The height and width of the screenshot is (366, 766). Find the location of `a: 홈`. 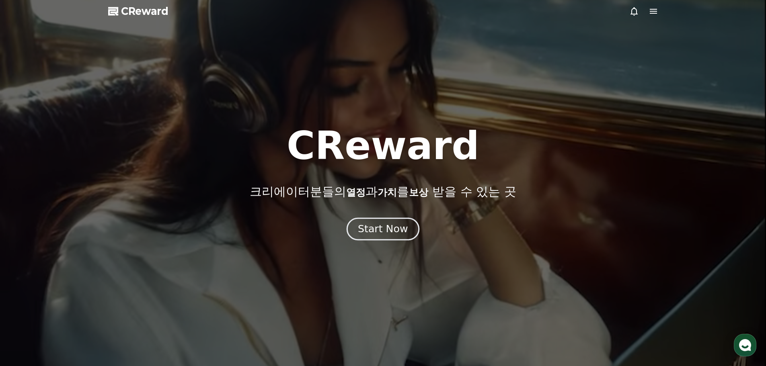

a: 홈 is located at coordinates (28, 265).